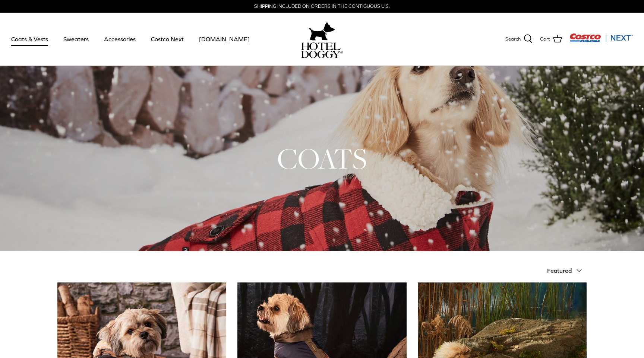 This screenshot has height=358, width=644. I want to click on button: Featured, so click(567, 270).